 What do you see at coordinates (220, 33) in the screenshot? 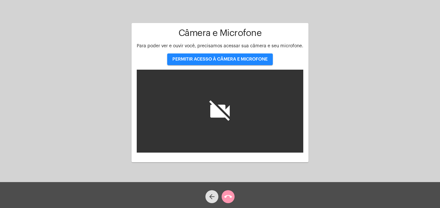
I see `h1: Câmera e Microfone` at bounding box center [220, 33].